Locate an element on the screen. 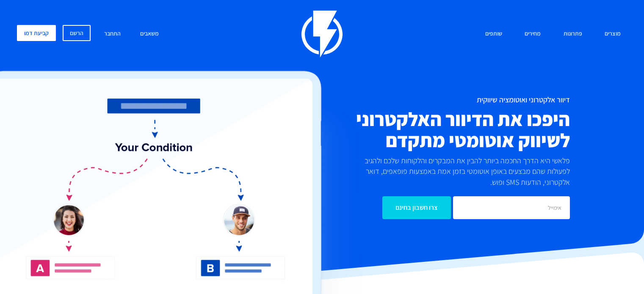 This screenshot has width=644, height=294. a: מחירים is located at coordinates (533, 34).